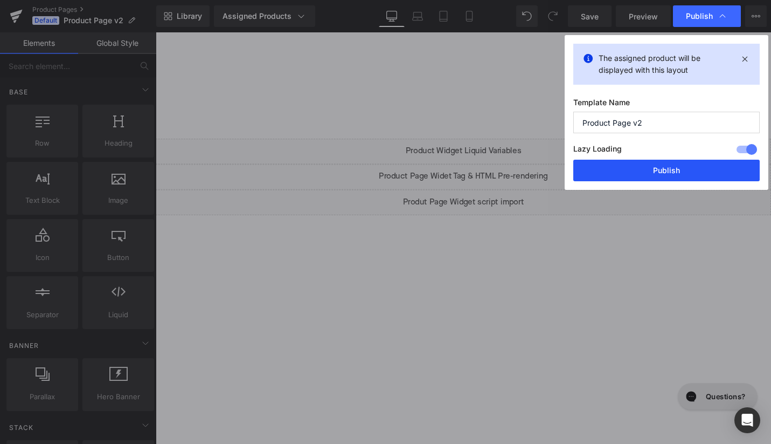  I want to click on span: Publish, so click(700, 16).